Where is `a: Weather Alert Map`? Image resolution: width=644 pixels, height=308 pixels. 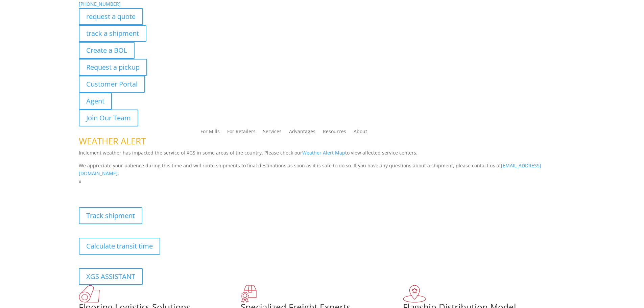 a: Weather Alert Map is located at coordinates (324, 152).